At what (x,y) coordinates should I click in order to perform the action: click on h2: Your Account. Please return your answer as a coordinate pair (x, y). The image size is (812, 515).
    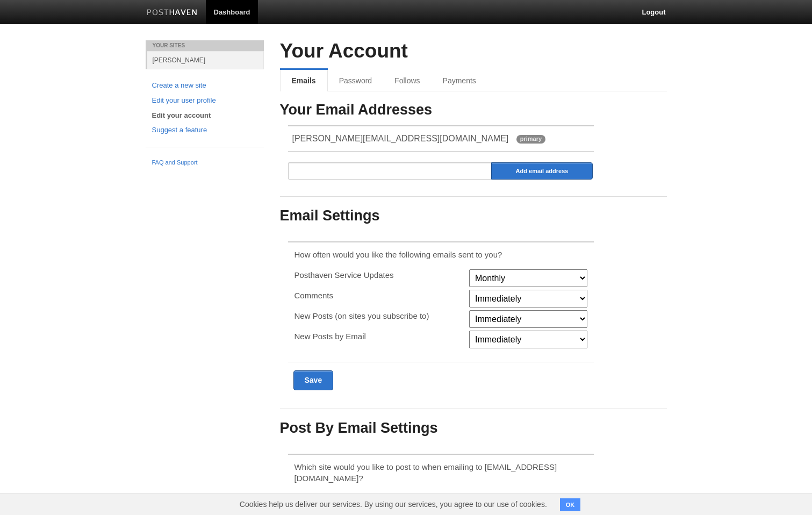
    Looking at the image, I should click on (474, 51).